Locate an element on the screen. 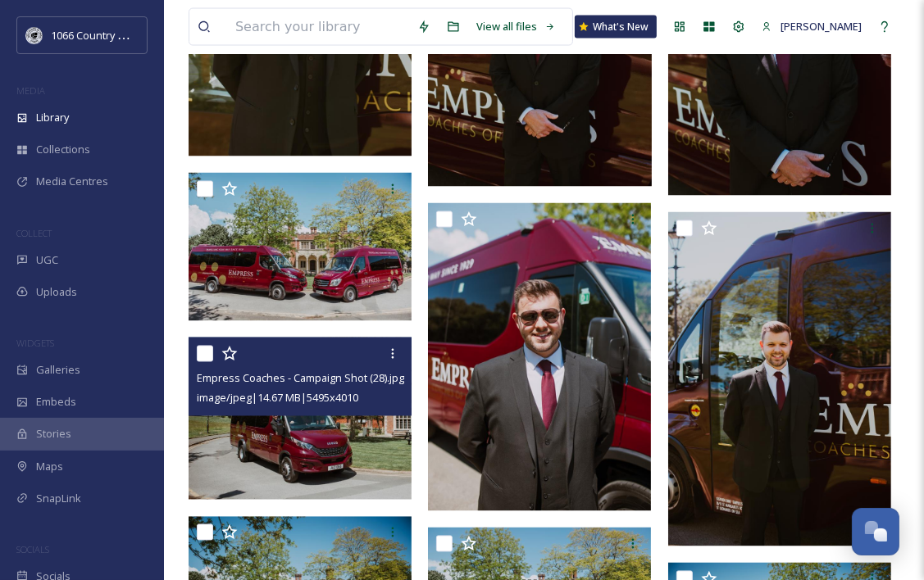 The width and height of the screenshot is (924, 580). span: MEDIA is located at coordinates (30, 90).